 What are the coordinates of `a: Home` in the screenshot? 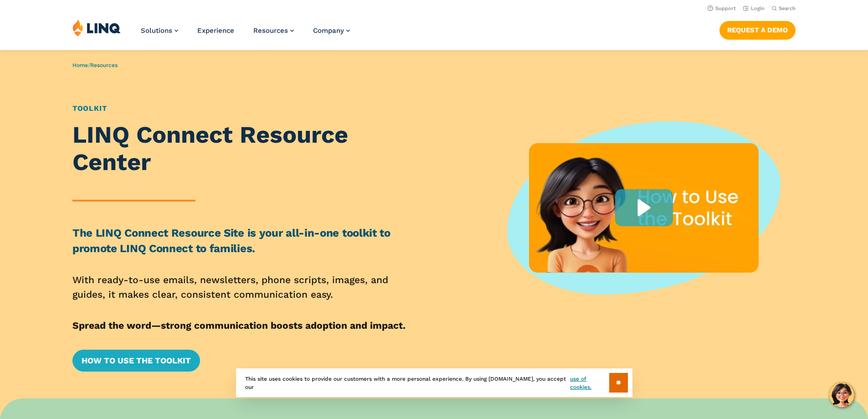 It's located at (81, 65).